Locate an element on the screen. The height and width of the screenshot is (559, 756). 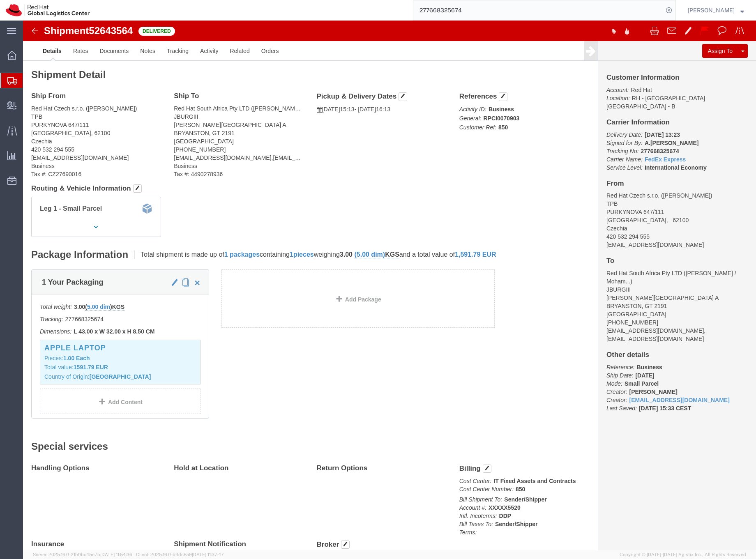
span: Sona Mala is located at coordinates (711, 10).